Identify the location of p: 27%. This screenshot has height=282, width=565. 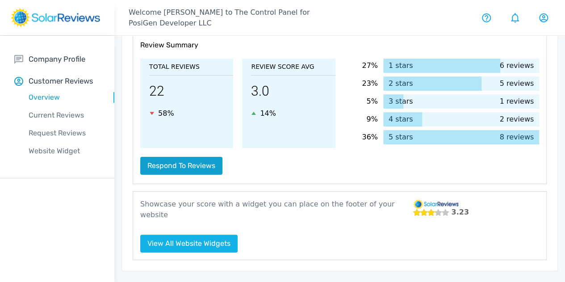
(361, 66).